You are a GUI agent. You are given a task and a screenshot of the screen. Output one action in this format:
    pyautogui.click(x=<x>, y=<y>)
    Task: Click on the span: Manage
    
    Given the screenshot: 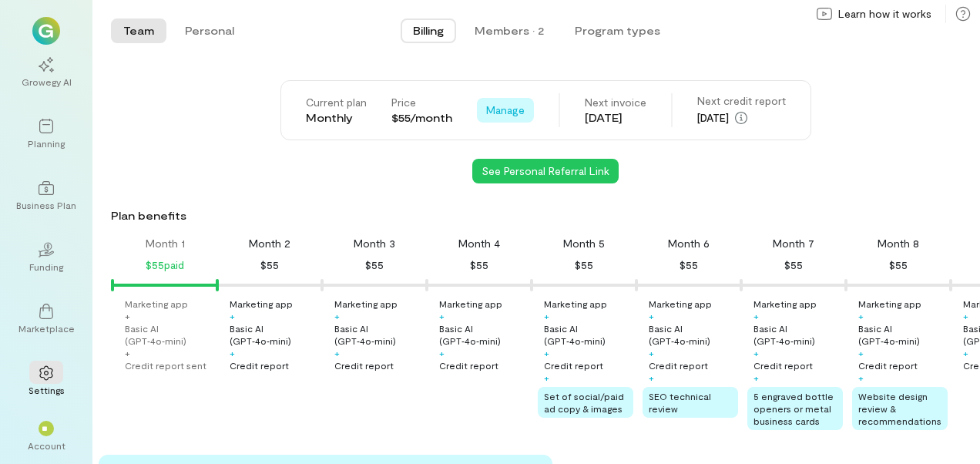 What is the action you would take?
    pyautogui.click(x=506, y=110)
    